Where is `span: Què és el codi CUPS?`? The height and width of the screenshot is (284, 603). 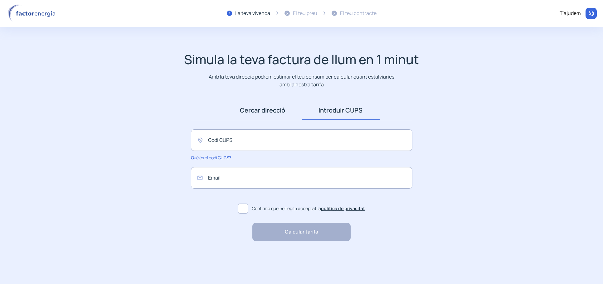 span: Què és el codi CUPS? is located at coordinates (211, 157).